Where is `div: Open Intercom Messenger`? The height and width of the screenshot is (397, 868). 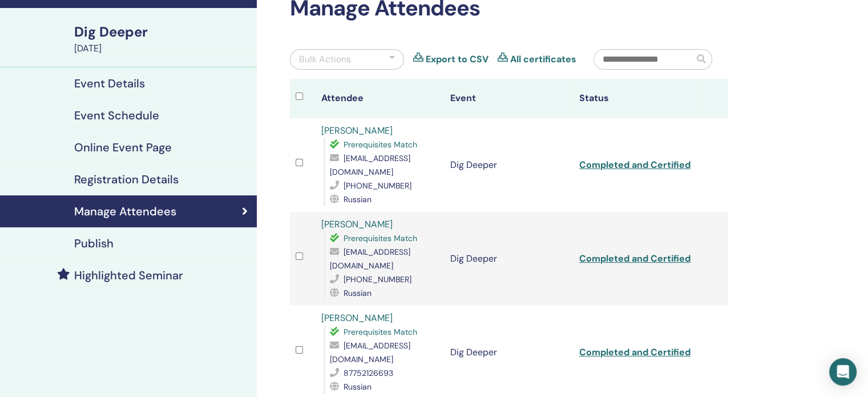
div: Open Intercom Messenger is located at coordinates (843, 372).